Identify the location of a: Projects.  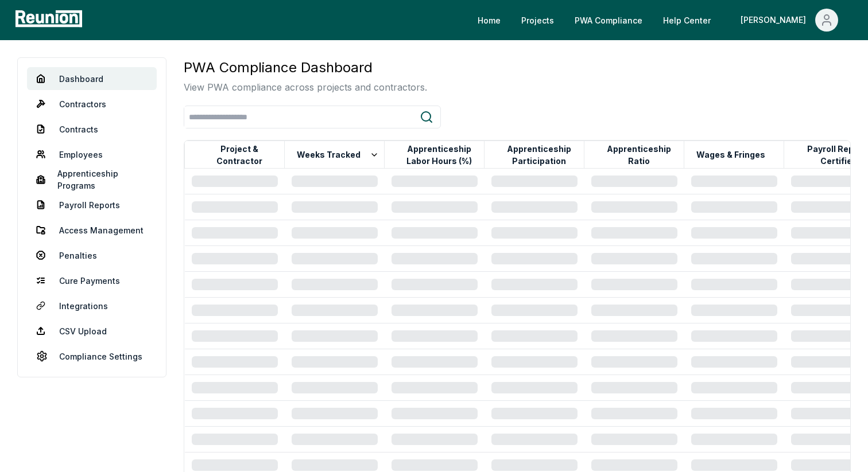
(537, 20).